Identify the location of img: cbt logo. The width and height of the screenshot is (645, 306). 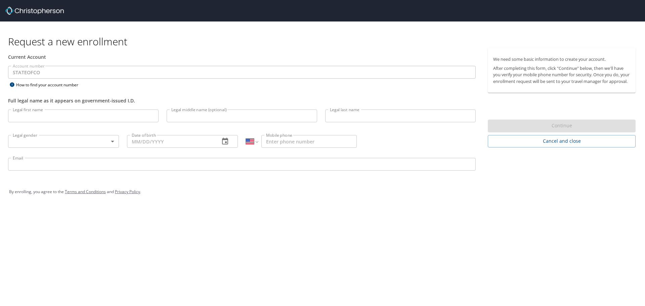
(35, 11).